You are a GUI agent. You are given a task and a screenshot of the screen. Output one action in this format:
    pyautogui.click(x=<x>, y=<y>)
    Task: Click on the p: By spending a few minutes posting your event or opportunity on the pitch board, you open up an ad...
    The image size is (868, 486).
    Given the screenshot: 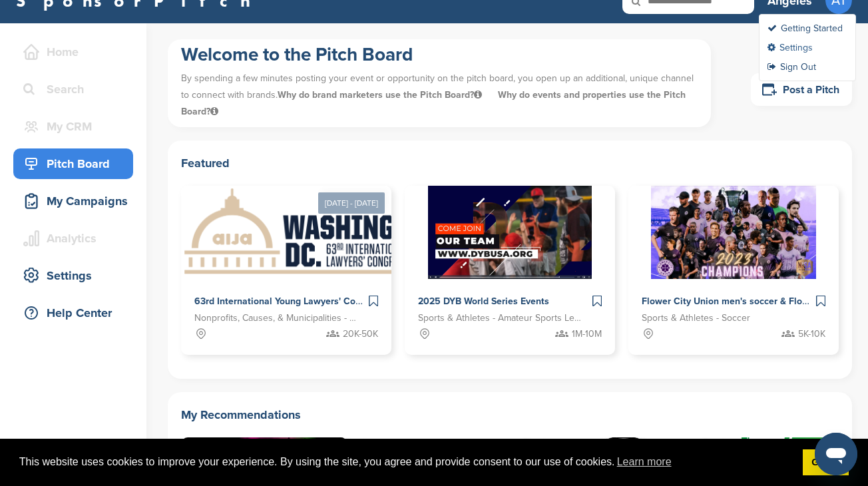 What is the action you would take?
    pyautogui.click(x=439, y=96)
    